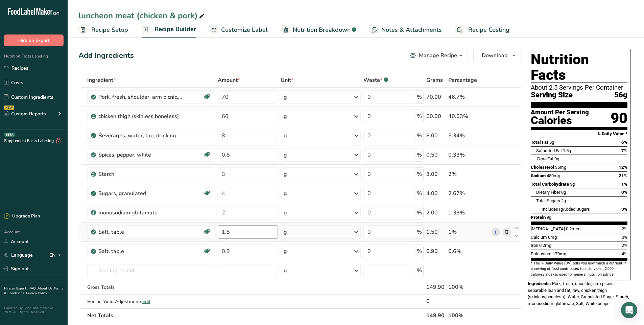 This screenshot has height=325, width=644. I want to click on div: Upgrade Plan, so click(22, 216).